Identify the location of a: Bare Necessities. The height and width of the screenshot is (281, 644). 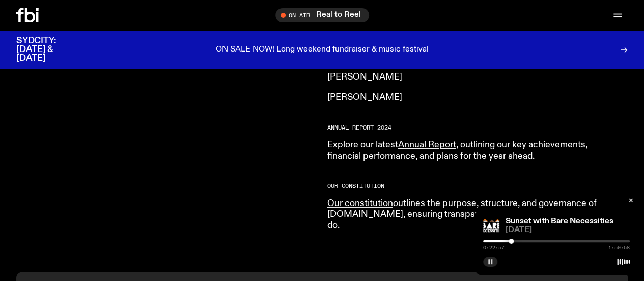
(491, 226).